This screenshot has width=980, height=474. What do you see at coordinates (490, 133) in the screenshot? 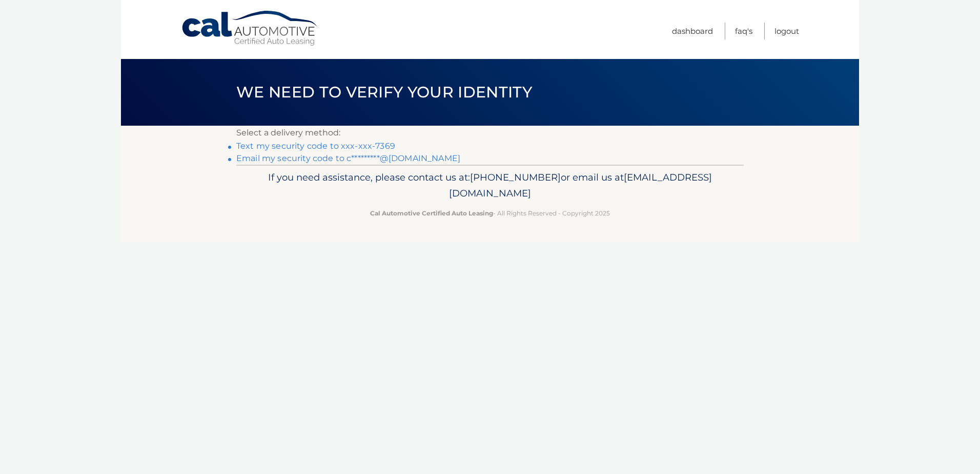
I see `p: Select a delivery method:` at bounding box center [490, 133].